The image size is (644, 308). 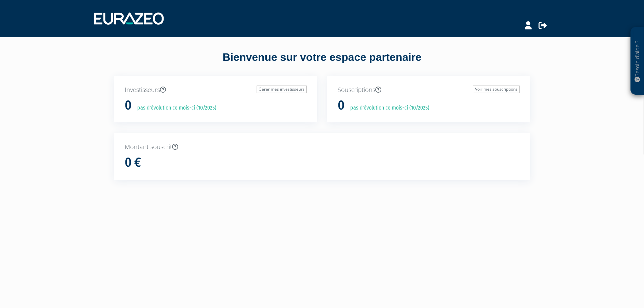 I want to click on a: Voir mes souscriptions, so click(x=496, y=90).